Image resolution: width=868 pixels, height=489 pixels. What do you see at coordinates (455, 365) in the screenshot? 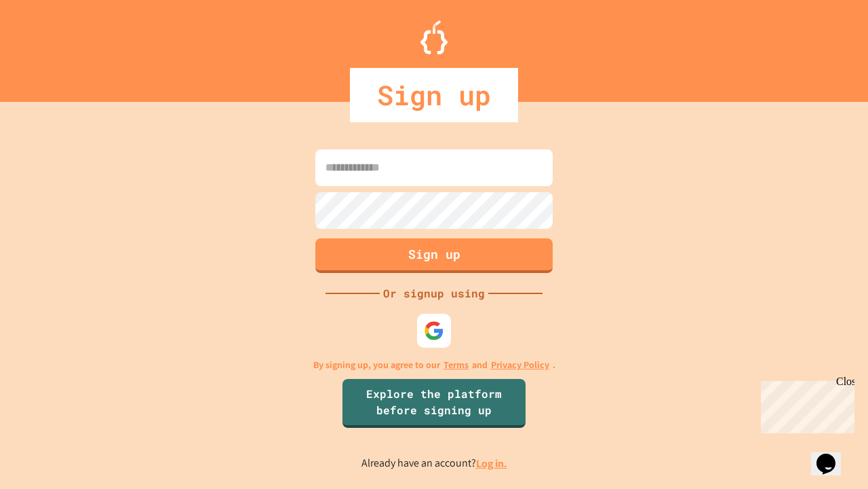
I see `a: Terms` at bounding box center [455, 365].